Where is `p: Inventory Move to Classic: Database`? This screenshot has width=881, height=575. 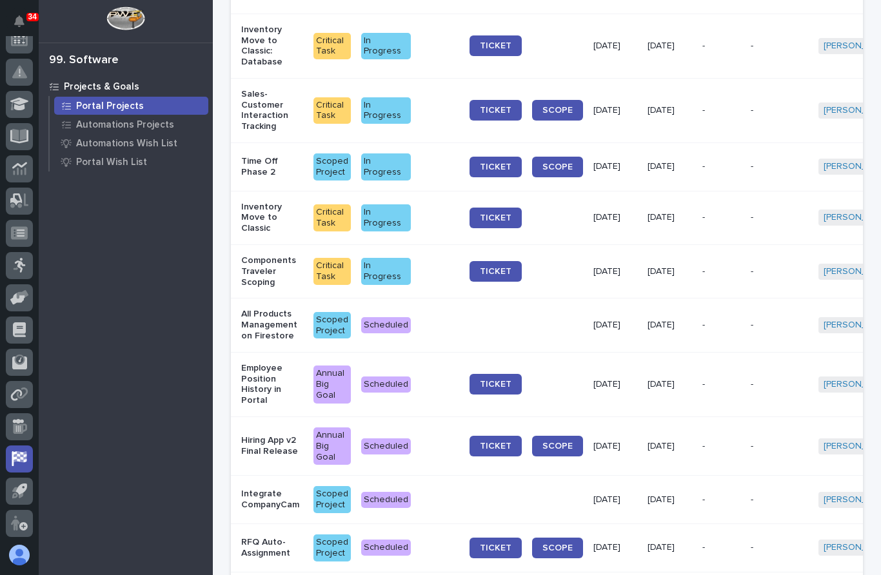
p: Inventory Move to Classic: Database is located at coordinates (272, 46).